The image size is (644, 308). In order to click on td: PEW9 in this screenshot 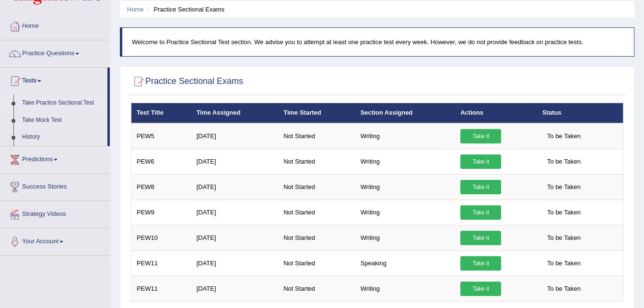, I will do `click(161, 212)`.